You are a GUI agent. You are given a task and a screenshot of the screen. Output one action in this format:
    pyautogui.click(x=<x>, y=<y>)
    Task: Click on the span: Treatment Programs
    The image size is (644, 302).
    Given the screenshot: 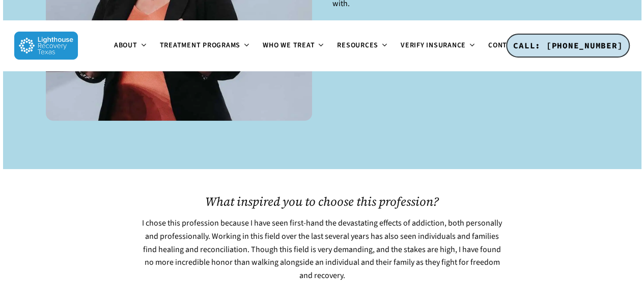 What is the action you would take?
    pyautogui.click(x=200, y=45)
    